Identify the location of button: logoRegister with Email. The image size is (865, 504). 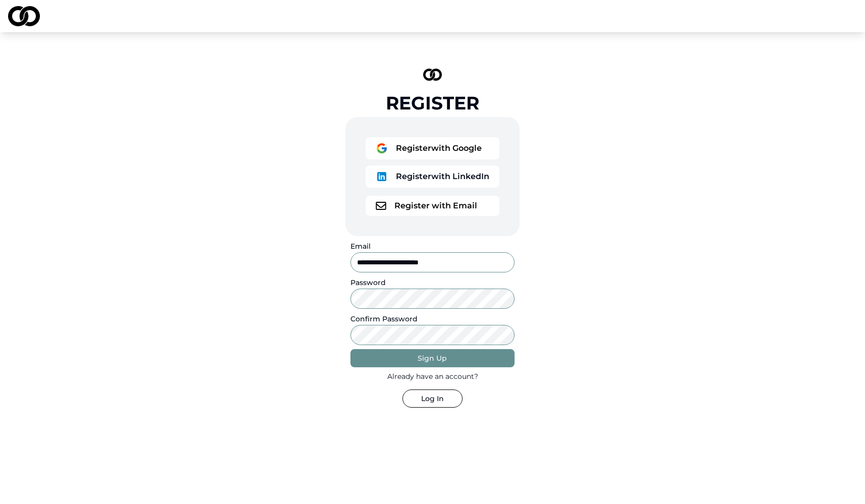
(432, 206).